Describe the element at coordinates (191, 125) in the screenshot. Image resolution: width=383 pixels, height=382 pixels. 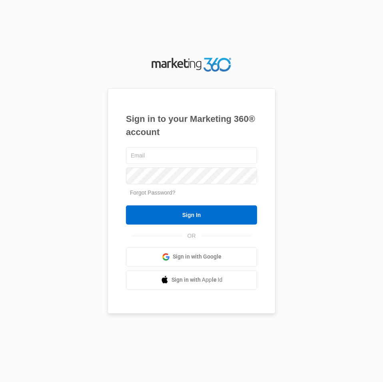
I see `h1: Sign in to your Marketing 360® account` at that location.